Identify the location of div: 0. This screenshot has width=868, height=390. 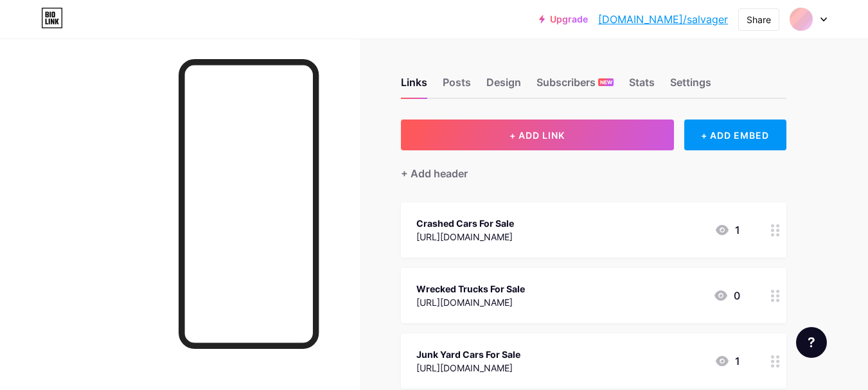
(727, 295).